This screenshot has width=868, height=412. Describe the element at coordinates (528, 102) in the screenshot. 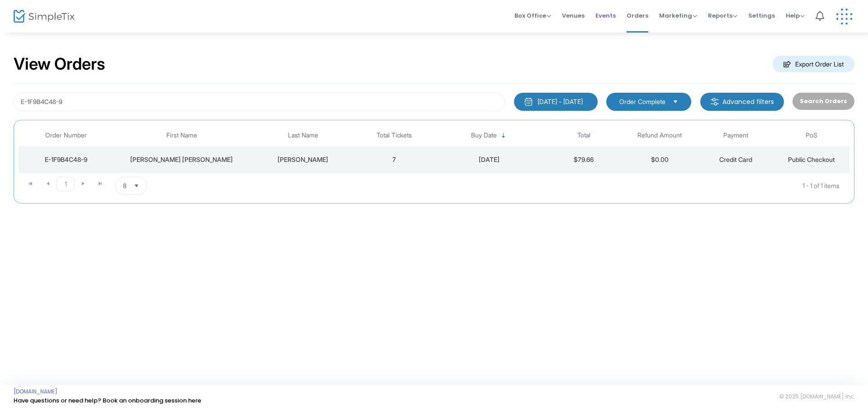

I see `img: monthly` at that location.